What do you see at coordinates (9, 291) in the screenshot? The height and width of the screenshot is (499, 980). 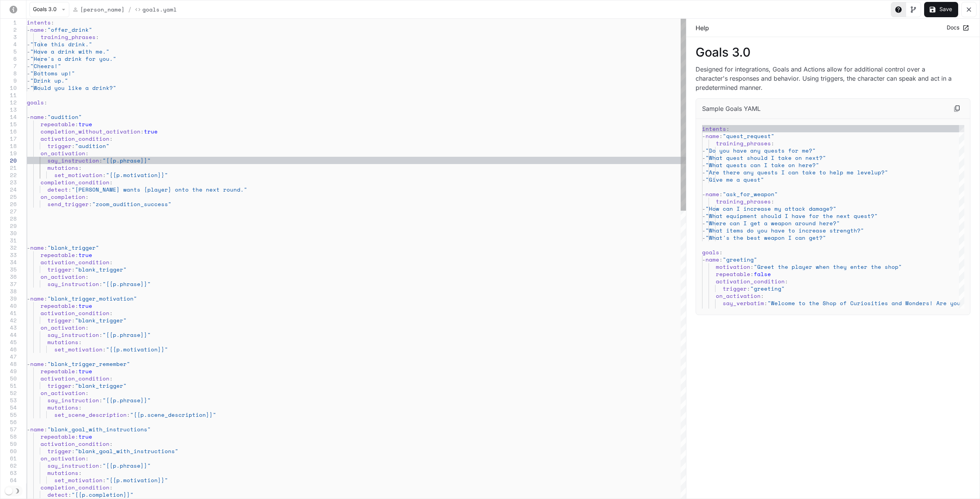 I see `div: 38` at bounding box center [9, 291].